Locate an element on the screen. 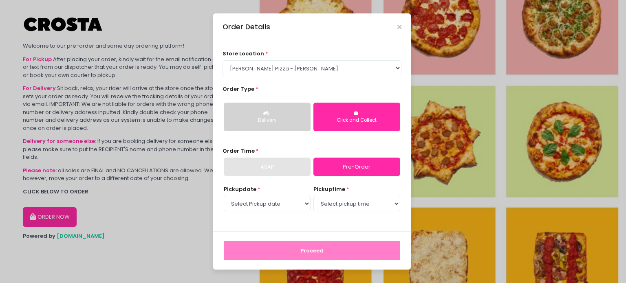 The width and height of the screenshot is (626, 283). span: Pickup date is located at coordinates (240, 189).